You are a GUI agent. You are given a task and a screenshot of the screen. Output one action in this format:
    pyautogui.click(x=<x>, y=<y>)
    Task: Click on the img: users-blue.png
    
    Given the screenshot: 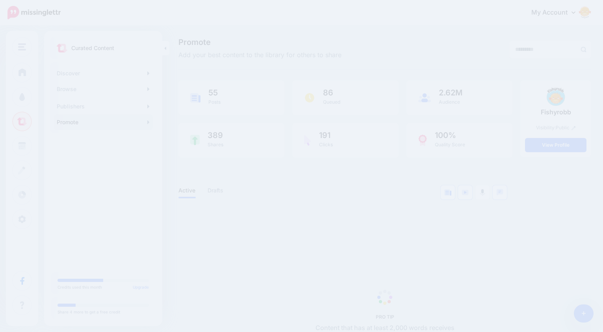 What is the action you would take?
    pyautogui.click(x=425, y=98)
    